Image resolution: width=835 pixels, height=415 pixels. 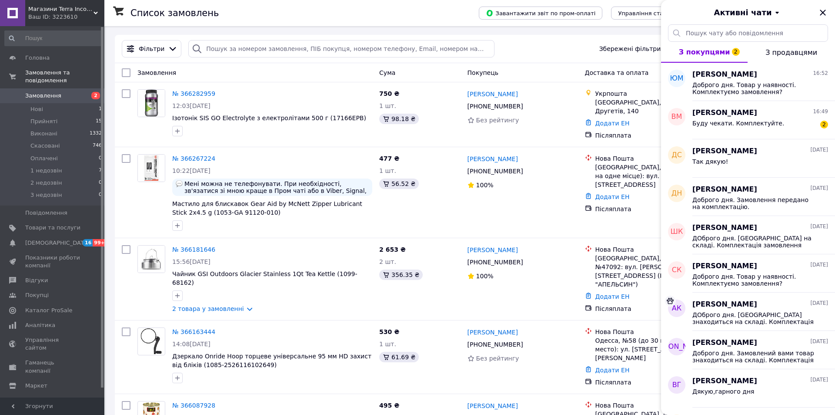 What do you see at coordinates (399, 184) in the screenshot?
I see `div: 56.52 ₴` at bounding box center [399, 184].